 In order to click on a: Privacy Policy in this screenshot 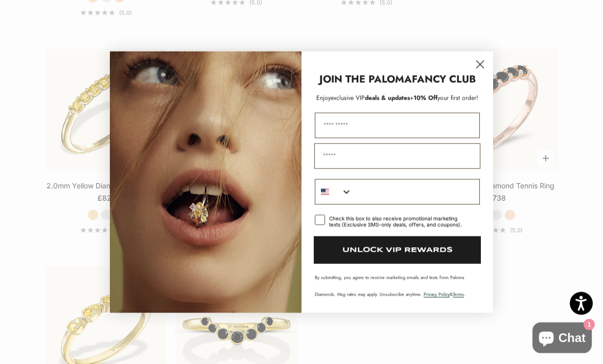, I will do `click(436, 294)`.